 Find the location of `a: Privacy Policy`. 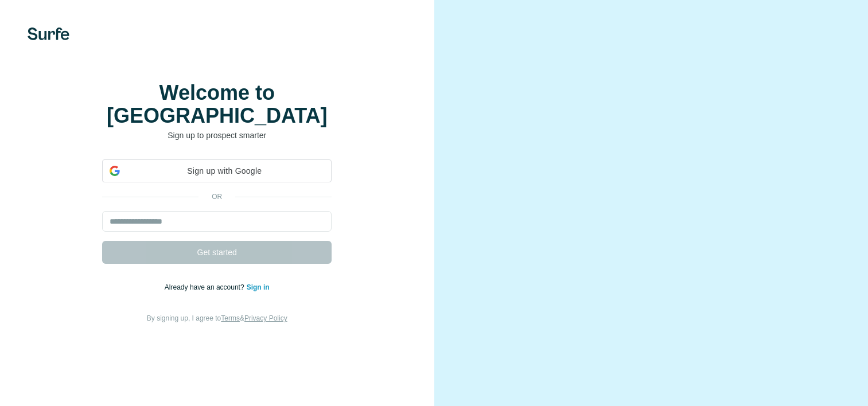

a: Privacy Policy is located at coordinates (266, 318).